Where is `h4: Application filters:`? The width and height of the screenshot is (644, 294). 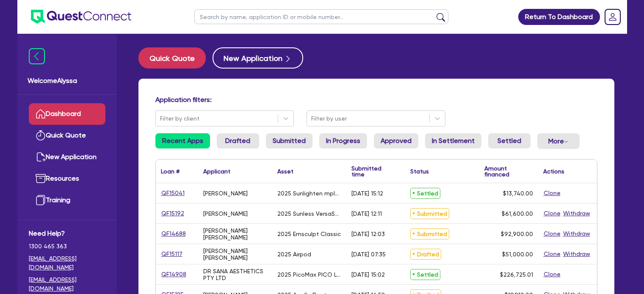
h4: Application filters: is located at coordinates (376, 99).